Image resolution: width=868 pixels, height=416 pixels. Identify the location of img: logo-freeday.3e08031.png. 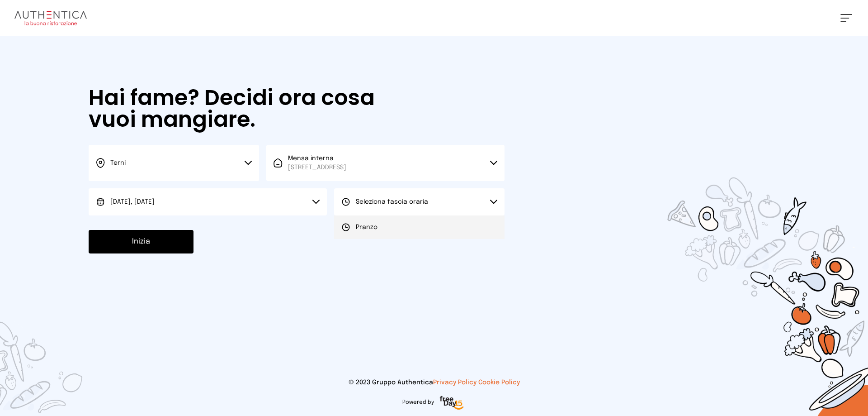
(452, 403).